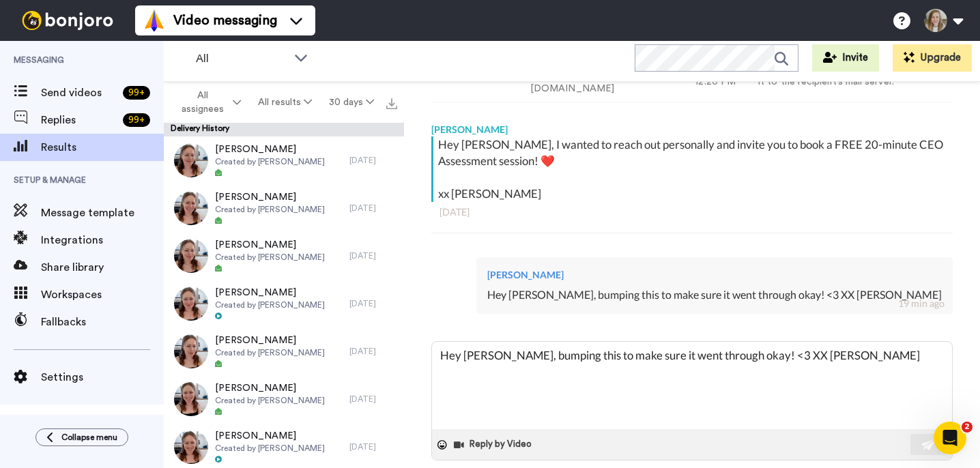  What do you see at coordinates (208, 102) in the screenshot?
I see `button: All assignees` at bounding box center [208, 102].